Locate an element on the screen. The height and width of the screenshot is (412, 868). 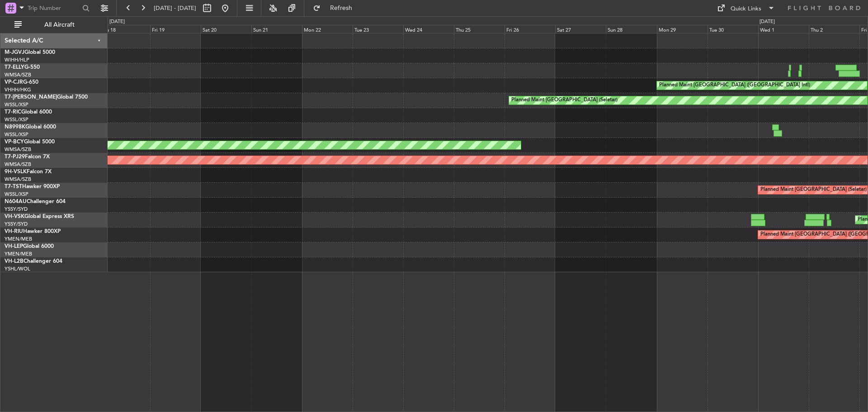
a: N604AUChallenger 604 is located at coordinates (35, 202).